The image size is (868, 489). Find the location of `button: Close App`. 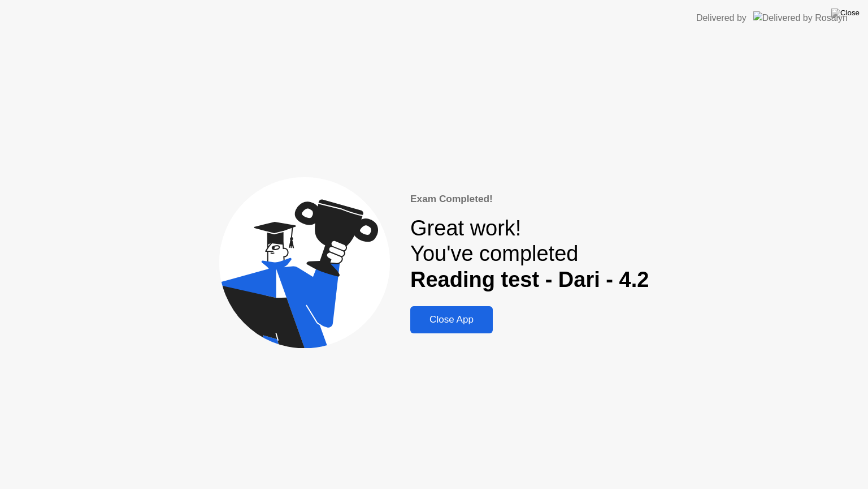

button: Close App is located at coordinates (452, 320).